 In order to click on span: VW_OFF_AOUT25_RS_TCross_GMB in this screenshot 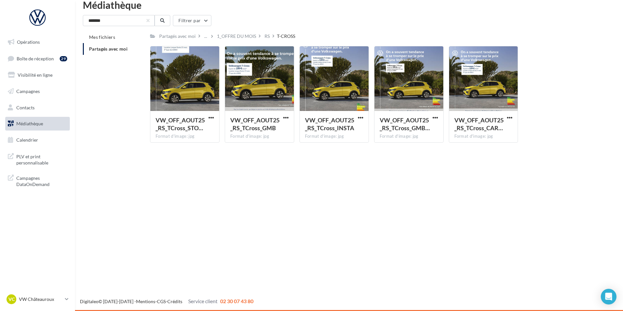, I will do `click(255, 124)`.